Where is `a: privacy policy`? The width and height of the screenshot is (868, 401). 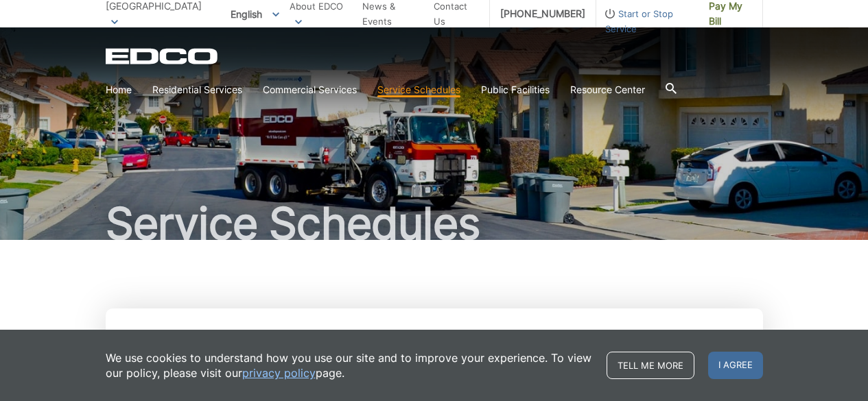
a: privacy policy is located at coordinates (278, 373).